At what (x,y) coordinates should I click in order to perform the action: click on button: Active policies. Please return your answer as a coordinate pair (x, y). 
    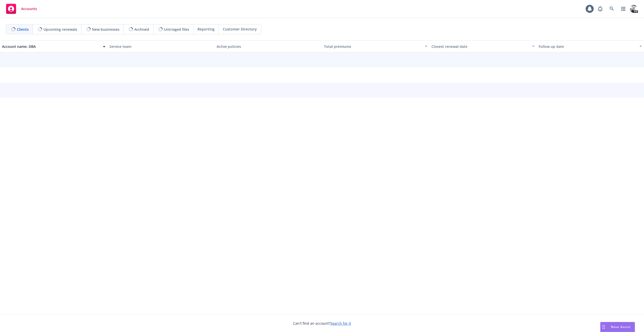
    Looking at the image, I should click on (268, 46).